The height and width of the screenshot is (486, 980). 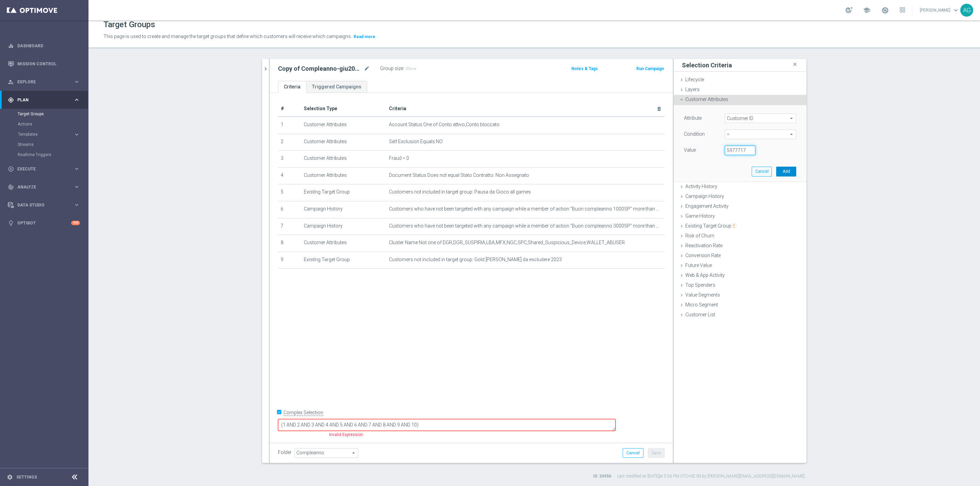 I want to click on span: Top Spenders, so click(x=701, y=285).